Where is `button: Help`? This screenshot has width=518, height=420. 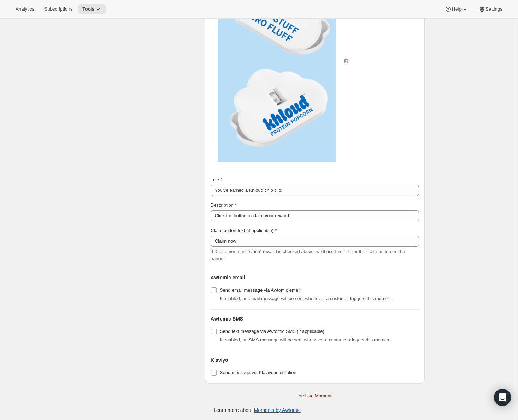
button: Help is located at coordinates (456, 9).